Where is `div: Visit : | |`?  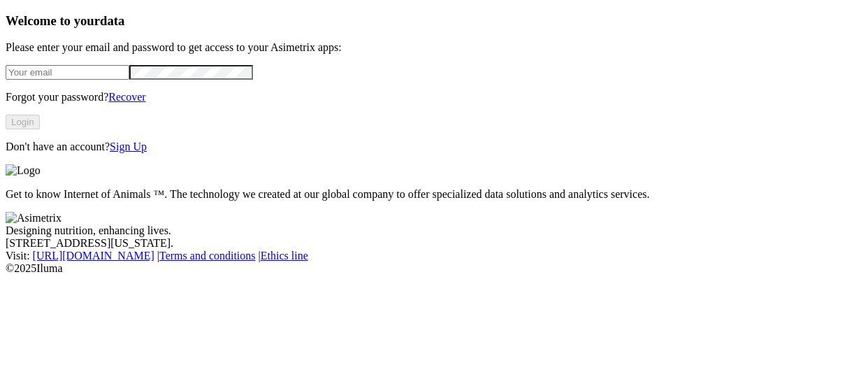
div: Visit : | | is located at coordinates (434, 256).